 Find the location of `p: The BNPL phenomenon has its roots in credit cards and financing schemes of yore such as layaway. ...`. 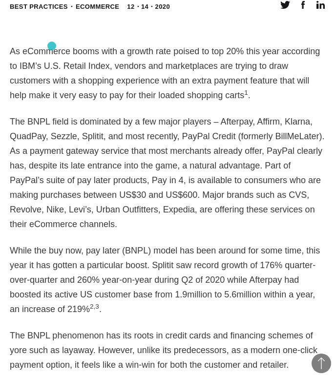

p: The BNPL phenomenon has its roots in credit cards and financing schemes of yore such as layaway. ... is located at coordinates (168, 351).